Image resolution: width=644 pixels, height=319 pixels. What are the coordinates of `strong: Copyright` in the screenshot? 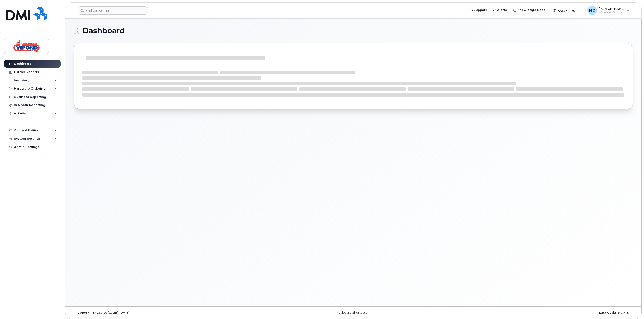 It's located at (85, 313).